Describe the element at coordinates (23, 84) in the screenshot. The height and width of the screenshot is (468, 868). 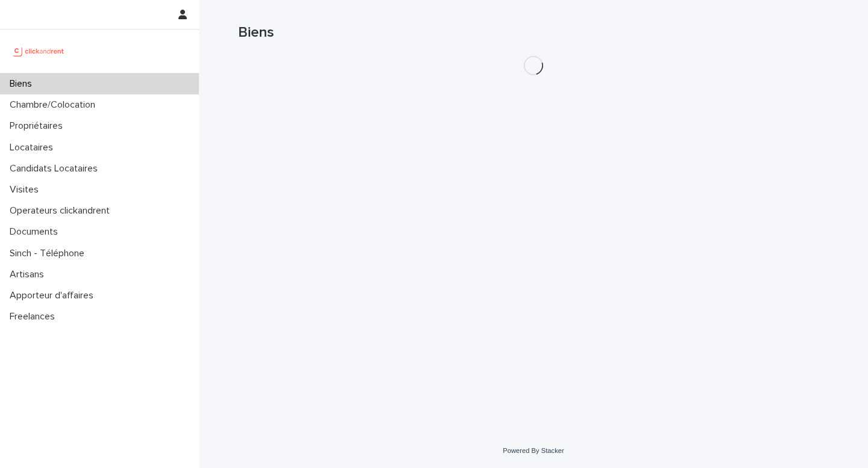
I see `p: Biens` at that location.